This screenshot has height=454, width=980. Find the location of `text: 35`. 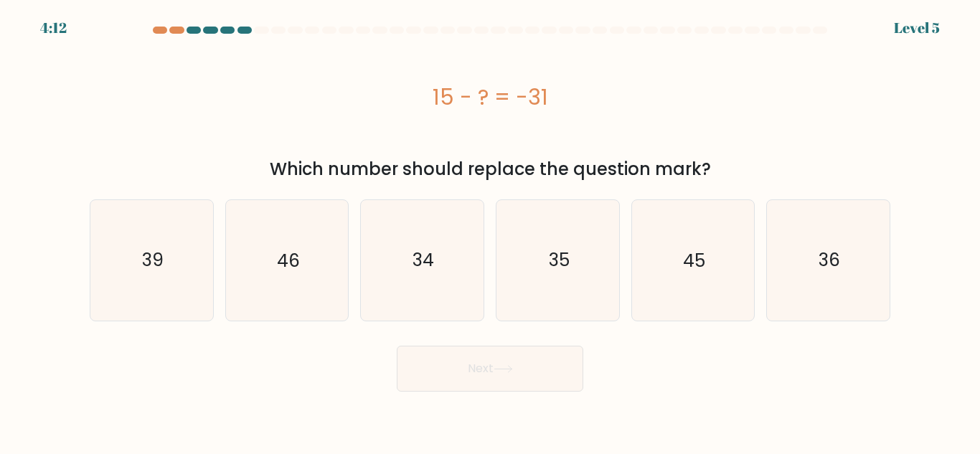

text: 35 is located at coordinates (559, 260).